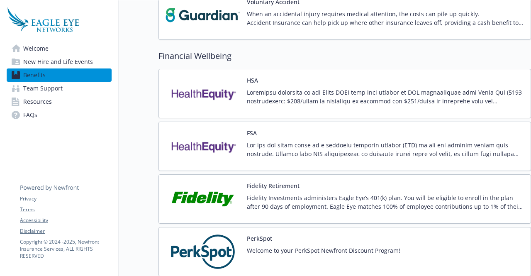 The image size is (531, 276). Describe the element at coordinates (259, 238) in the screenshot. I see `button: PerkSpot` at that location.